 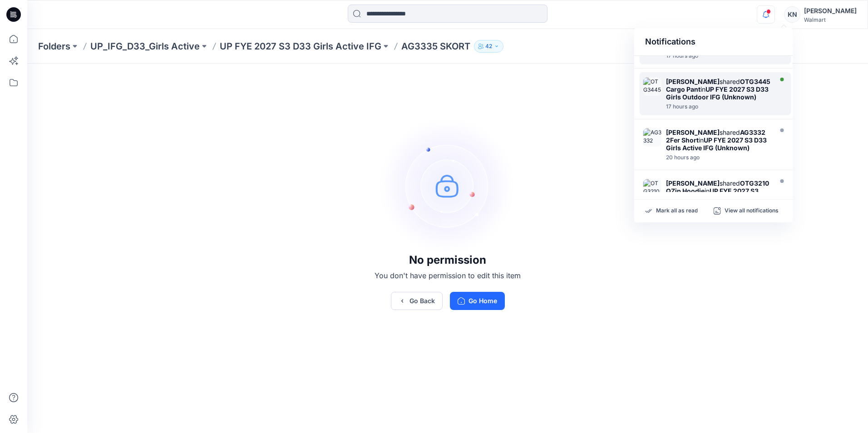 What do you see at coordinates (436, 46) in the screenshot?
I see `p: AG3335 SKORT` at bounding box center [436, 46].